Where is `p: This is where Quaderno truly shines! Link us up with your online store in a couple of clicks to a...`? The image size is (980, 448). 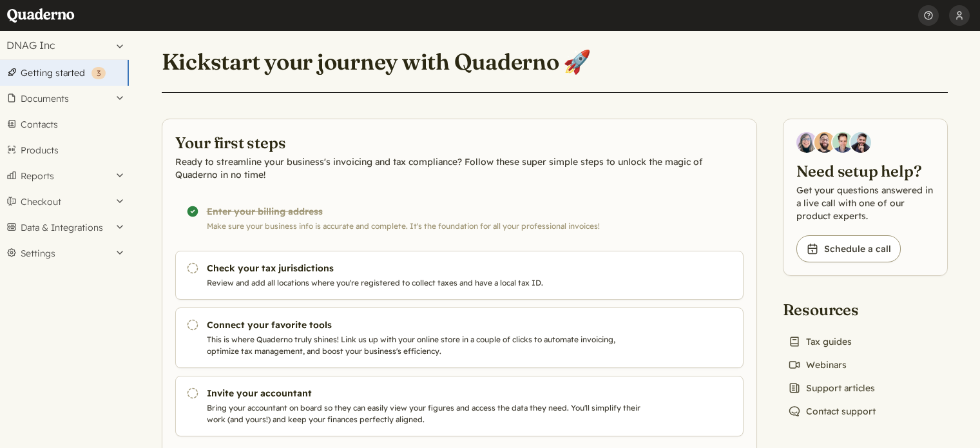 p: This is where Quaderno truly shines! Link us up with your online store in a couple of clicks to a... is located at coordinates (427, 346).